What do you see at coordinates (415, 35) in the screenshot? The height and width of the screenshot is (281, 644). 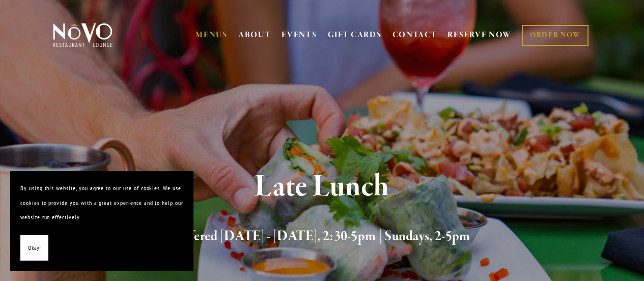 I see `a: CONTACT` at bounding box center [415, 35].